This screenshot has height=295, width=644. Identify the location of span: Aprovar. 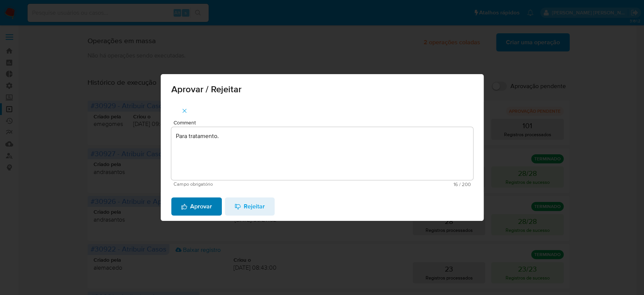
(197, 206).